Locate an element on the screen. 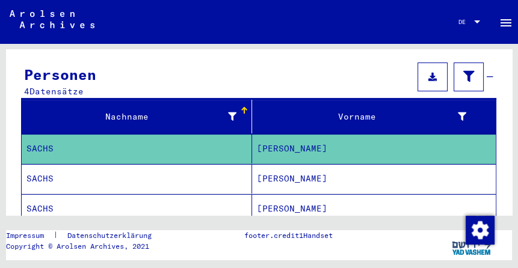  p: Copyright © Arolsen Archives, 2021 is located at coordinates (86, 246).